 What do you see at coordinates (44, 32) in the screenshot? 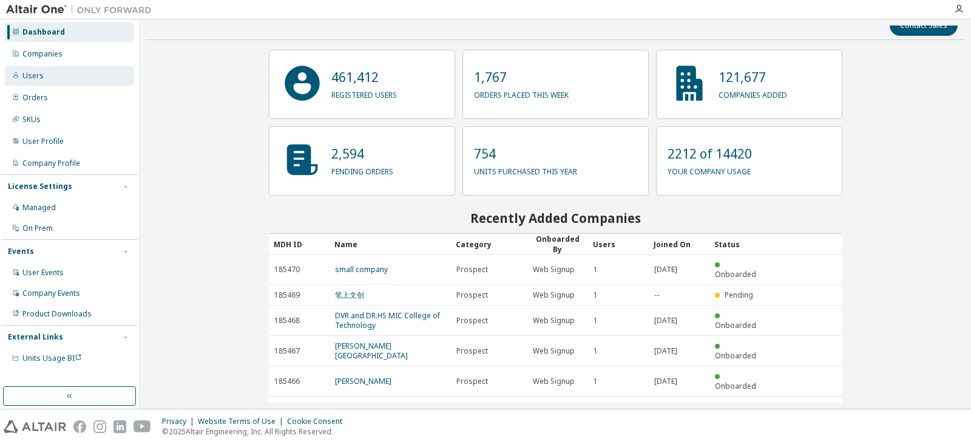
I see `div: Dashboard` at bounding box center [44, 32].